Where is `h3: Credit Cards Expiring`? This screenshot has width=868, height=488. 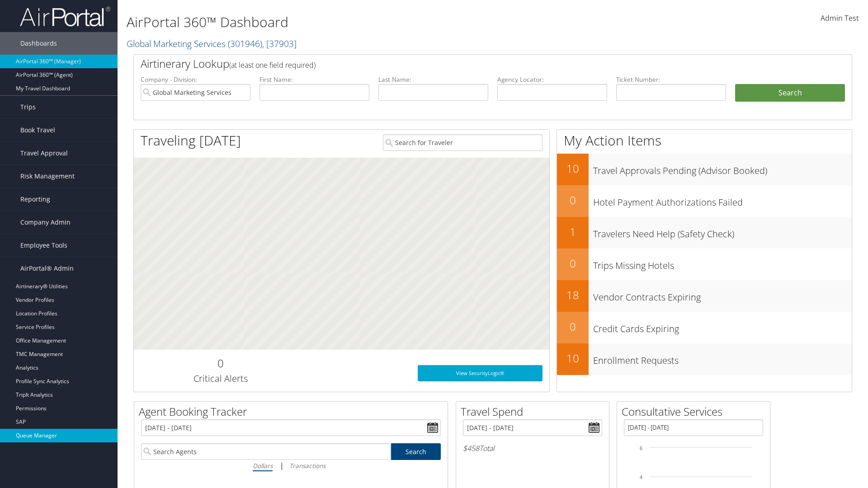 h3: Credit Cards Expiring is located at coordinates (723, 327).